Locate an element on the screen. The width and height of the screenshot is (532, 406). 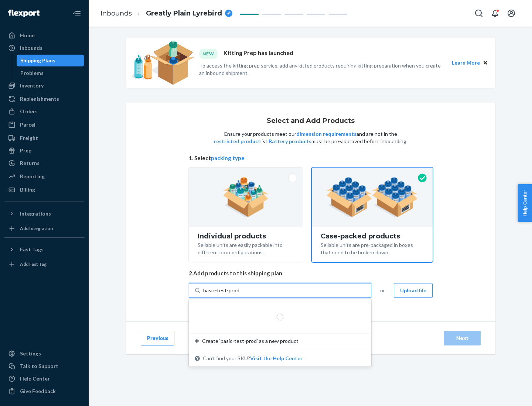
div: NEW is located at coordinates (208, 54).